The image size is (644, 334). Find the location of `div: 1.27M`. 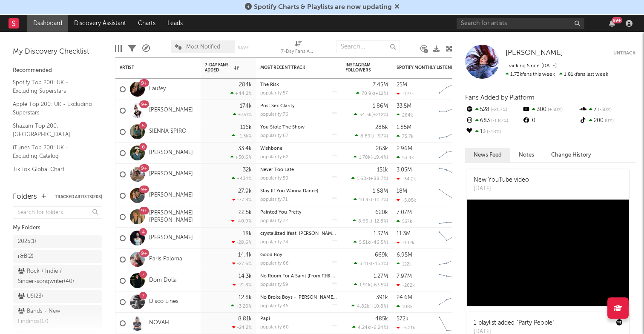

div: 1.27M is located at coordinates (381, 276).